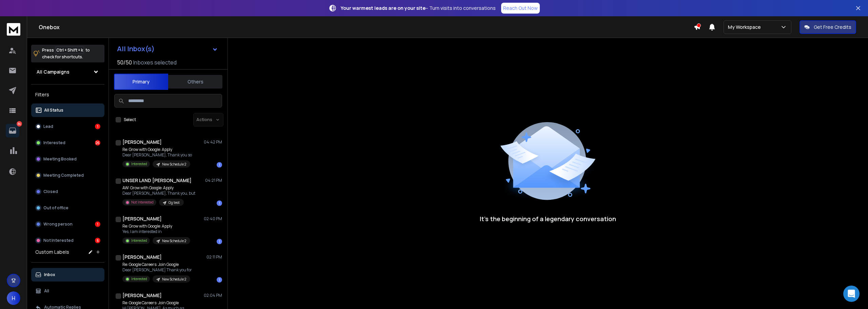 The image size is (868, 309). What do you see at coordinates (136, 49) in the screenshot?
I see `h1: All Inbox(s)` at bounding box center [136, 49].